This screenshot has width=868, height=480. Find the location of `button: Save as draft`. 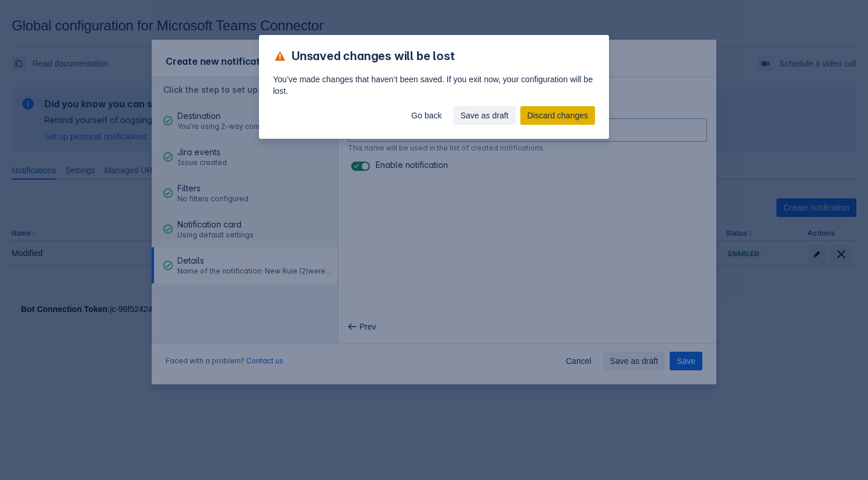

button: Save as draft is located at coordinates (484, 116).